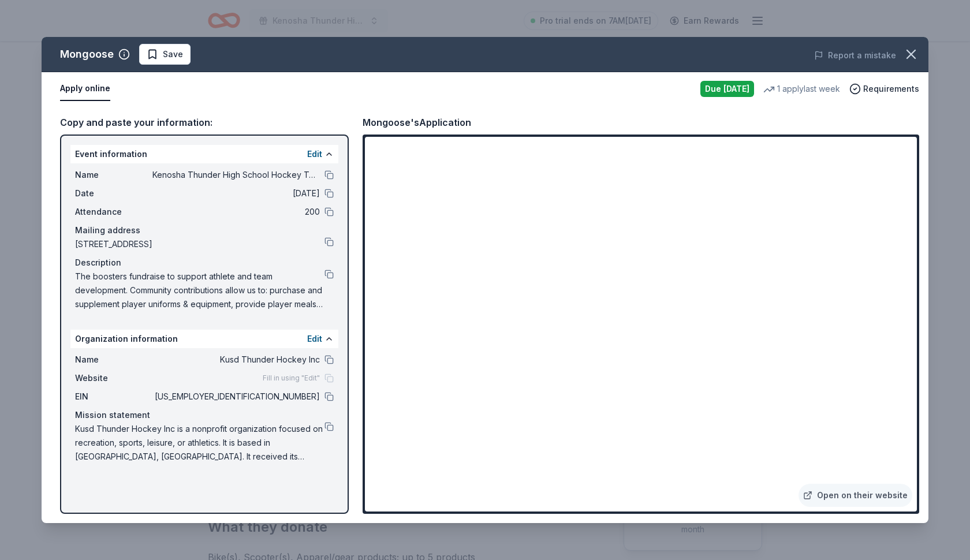 The image size is (970, 560). I want to click on span: Fill in using "Edit", so click(291, 378).